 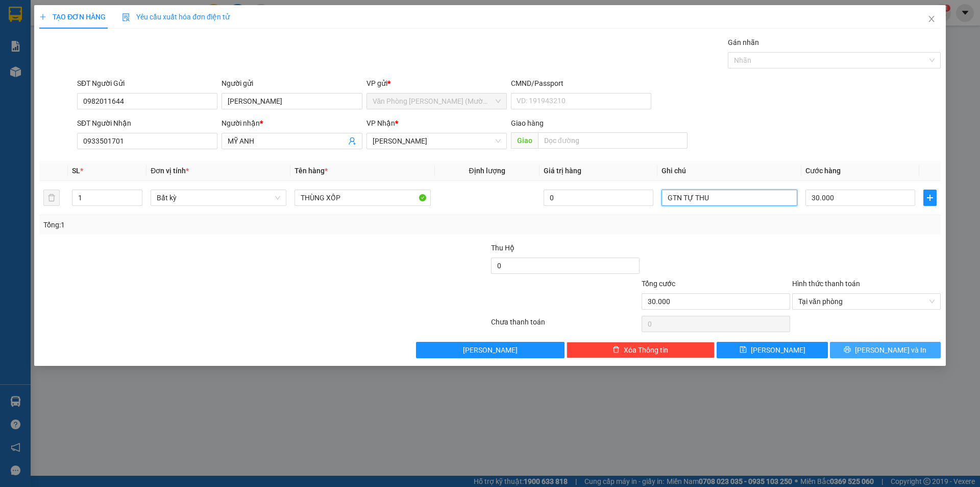 What do you see at coordinates (211, 224) in the screenshot?
I see `div: Tổng: 1` at bounding box center [211, 224].